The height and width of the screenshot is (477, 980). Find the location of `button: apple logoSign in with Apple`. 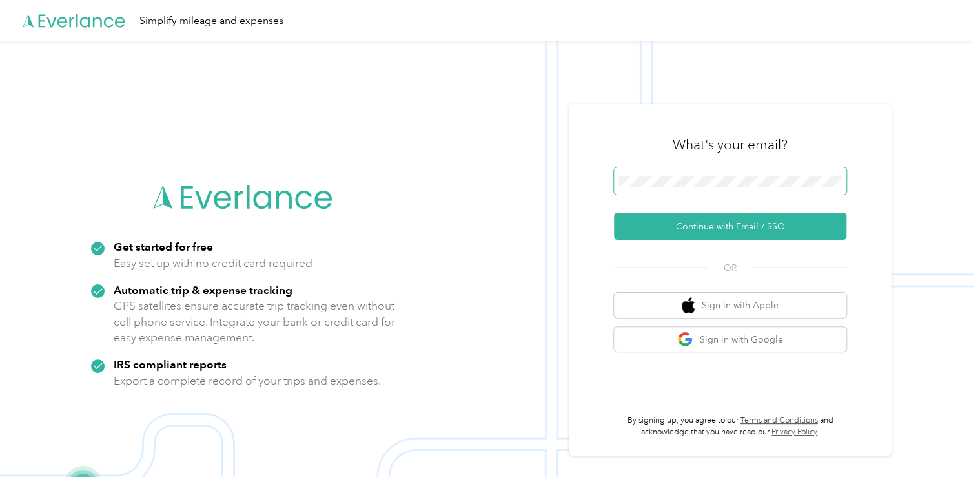

button: apple logoSign in with Apple is located at coordinates (730, 305).